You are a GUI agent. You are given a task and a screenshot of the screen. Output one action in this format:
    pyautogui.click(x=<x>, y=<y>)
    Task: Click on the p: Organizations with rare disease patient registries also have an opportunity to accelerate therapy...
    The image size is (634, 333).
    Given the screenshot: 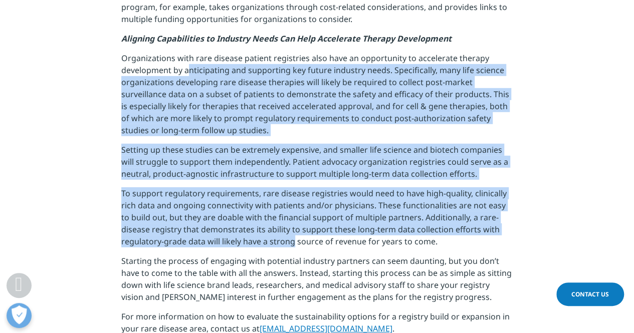 What is the action you would take?
    pyautogui.click(x=317, y=98)
    